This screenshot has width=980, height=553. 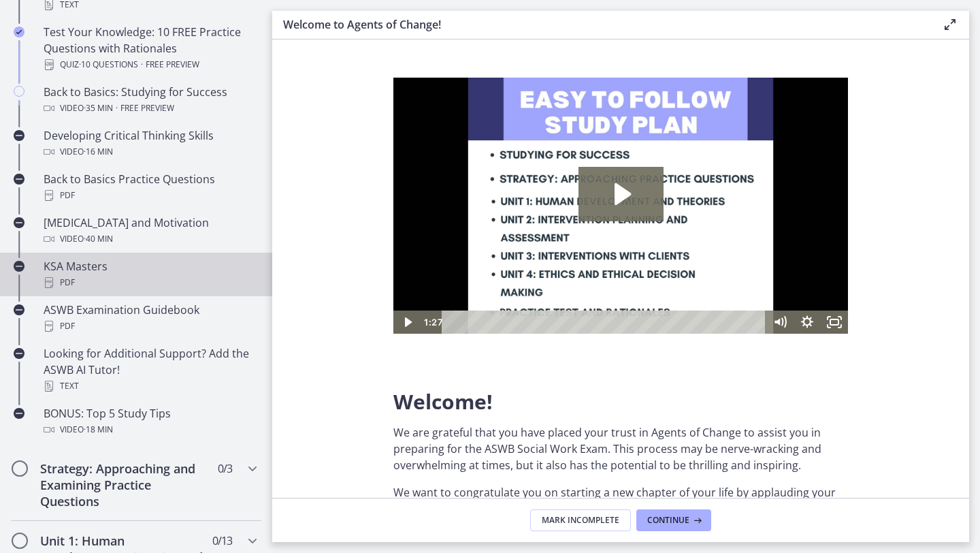 What do you see at coordinates (149, 64) in the screenshot?
I see `div: Quiz` at bounding box center [149, 64].